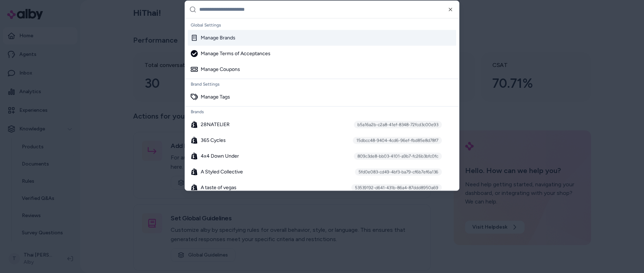 The width and height of the screenshot is (644, 273). Describe the element at coordinates (398, 156) in the screenshot. I see `div: 809c3de8-bb03-4101-a9b7-fc26b3bfc0fc` at that location.